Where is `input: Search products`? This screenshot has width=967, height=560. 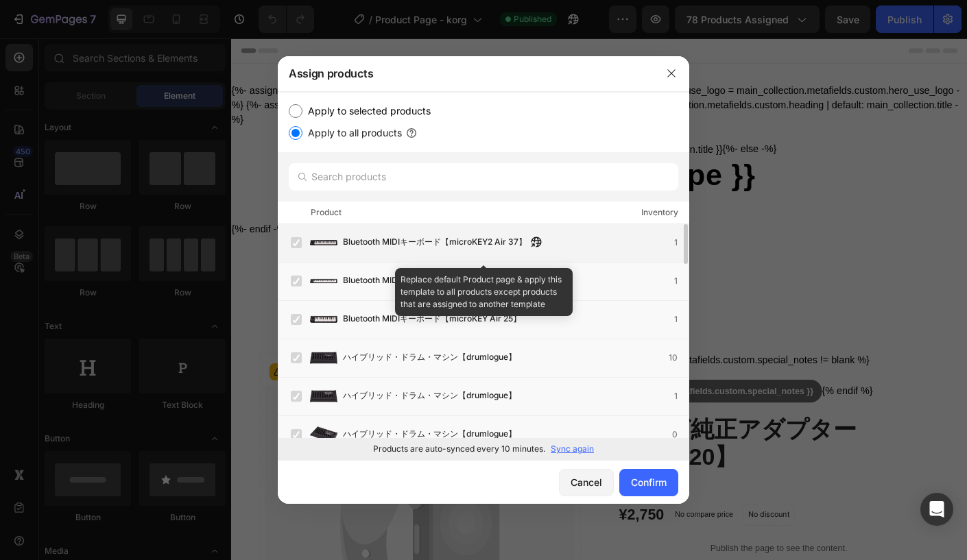 input: Search products is located at coordinates (484, 177).